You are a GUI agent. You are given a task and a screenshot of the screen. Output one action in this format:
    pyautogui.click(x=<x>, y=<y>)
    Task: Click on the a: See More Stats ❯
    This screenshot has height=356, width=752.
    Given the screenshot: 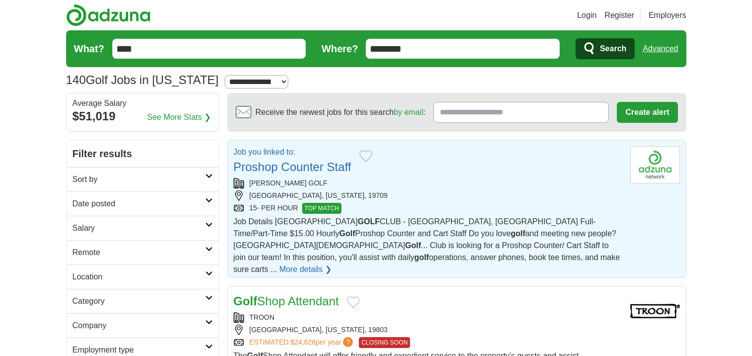 What is the action you would take?
    pyautogui.click(x=179, y=117)
    